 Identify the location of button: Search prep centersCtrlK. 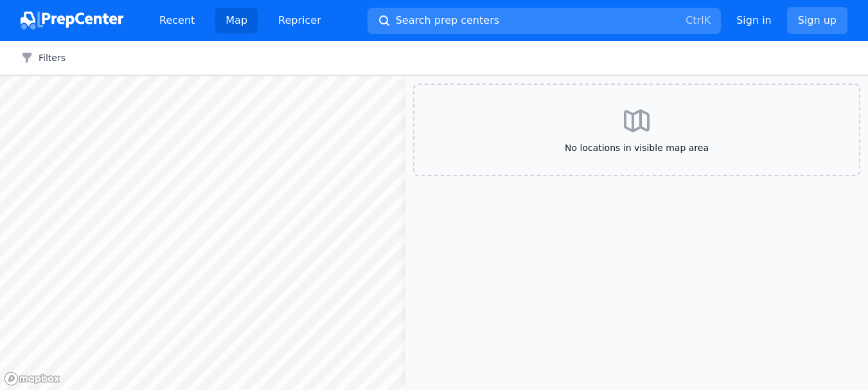
(545, 21).